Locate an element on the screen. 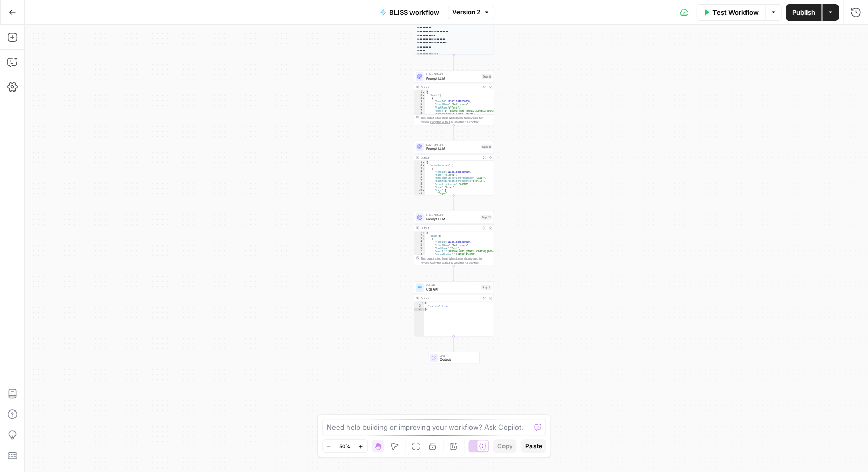  span: Copy is located at coordinates (504, 446).